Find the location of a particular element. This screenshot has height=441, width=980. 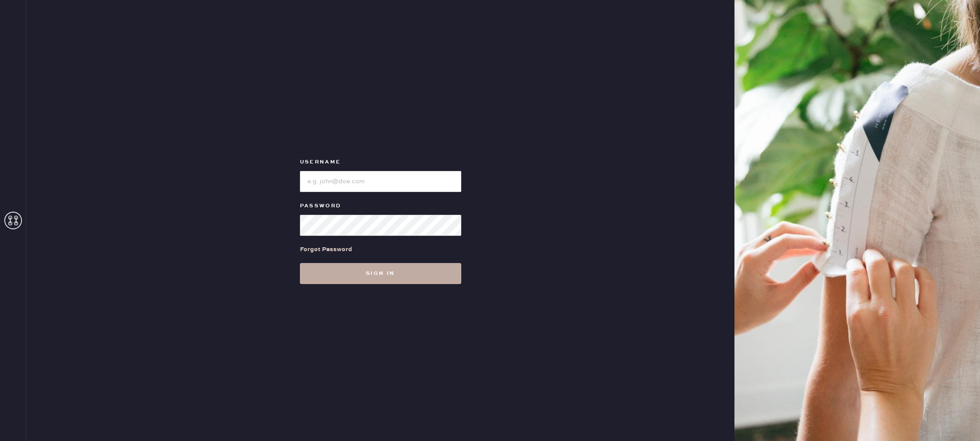

label: Password is located at coordinates (381, 206).